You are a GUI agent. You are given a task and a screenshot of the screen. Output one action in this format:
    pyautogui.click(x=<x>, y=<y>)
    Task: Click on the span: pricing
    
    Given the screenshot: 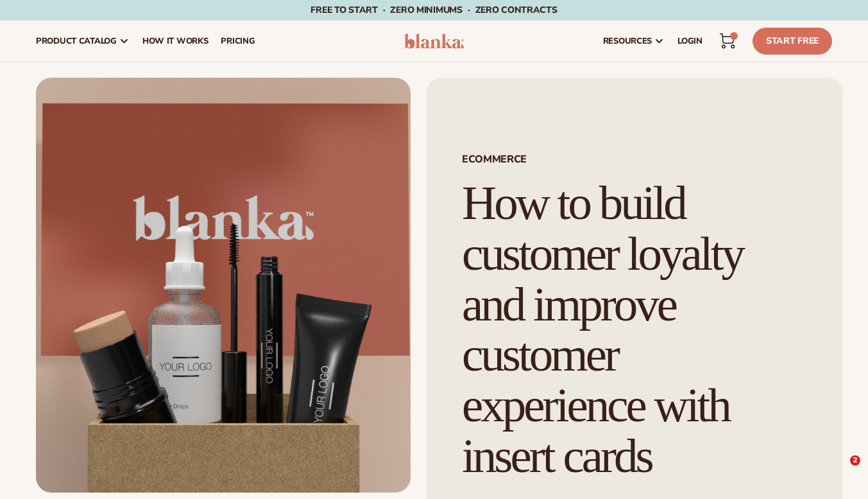 What is the action you would take?
    pyautogui.click(x=237, y=41)
    